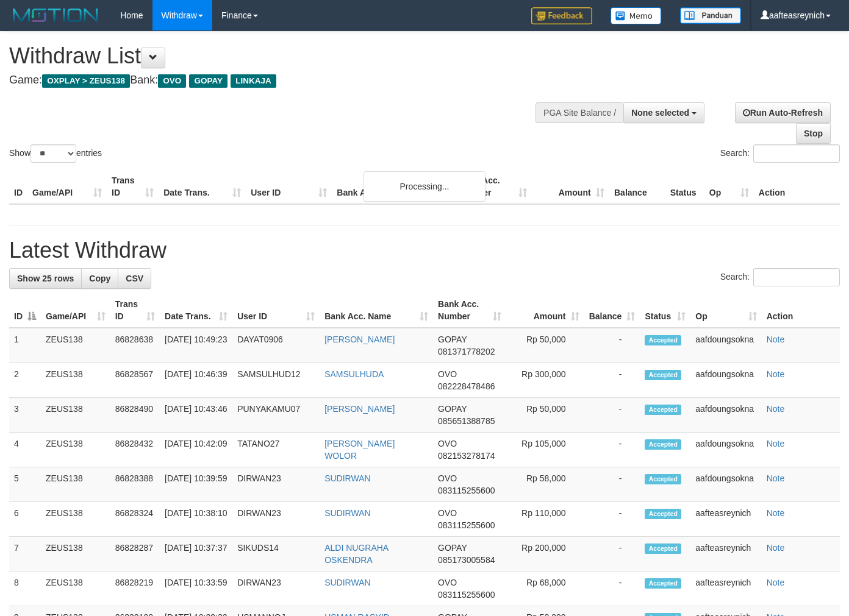  I want to click on a: ALDI NUGRAHA OSKENDRA, so click(356, 554).